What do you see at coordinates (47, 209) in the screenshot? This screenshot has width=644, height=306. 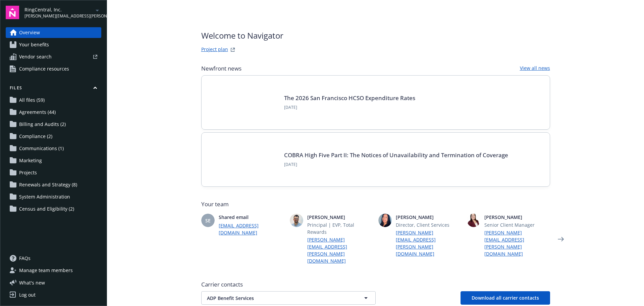 I see `span: Census and Eligibility (2)` at bounding box center [47, 209].